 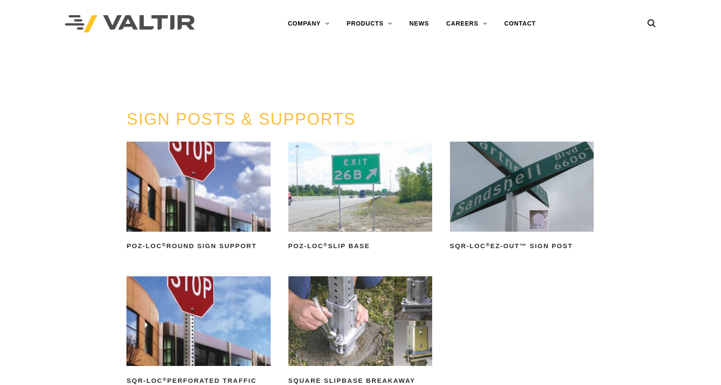 I want to click on a: PRODUCTS, so click(x=369, y=24).